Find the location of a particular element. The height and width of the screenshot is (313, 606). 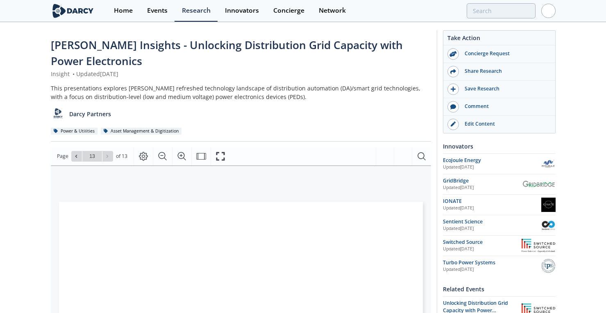

div: Share Research is located at coordinates (505, 71).